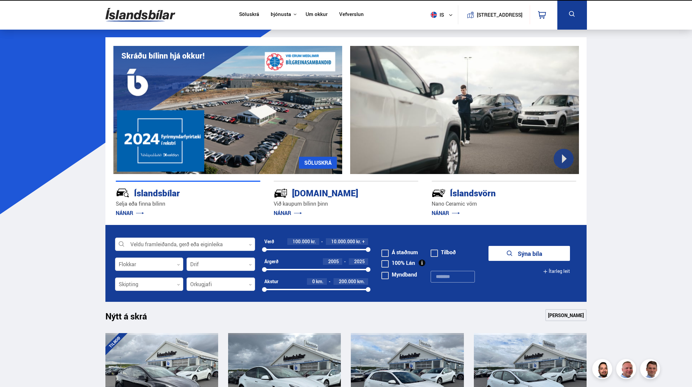  What do you see at coordinates (271, 281) in the screenshot?
I see `div: Akstur` at bounding box center [271, 281].